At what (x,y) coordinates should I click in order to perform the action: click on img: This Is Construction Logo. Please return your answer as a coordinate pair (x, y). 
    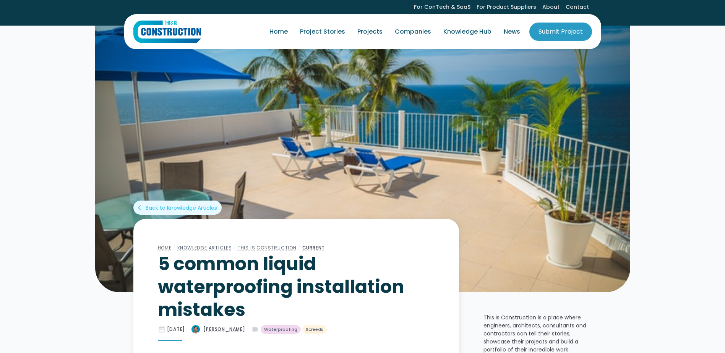
    Looking at the image, I should click on (167, 32).